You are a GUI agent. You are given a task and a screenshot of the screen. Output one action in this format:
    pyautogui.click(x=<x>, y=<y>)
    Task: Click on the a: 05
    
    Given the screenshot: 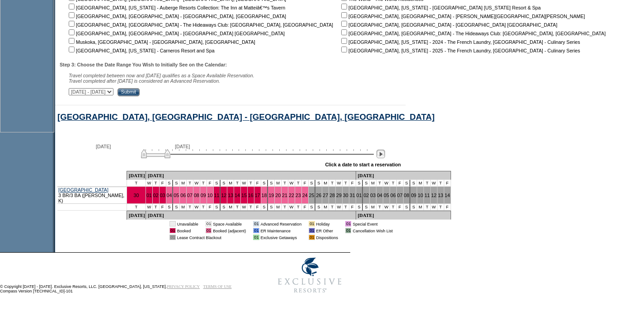 What is the action you would take?
    pyautogui.click(x=176, y=195)
    